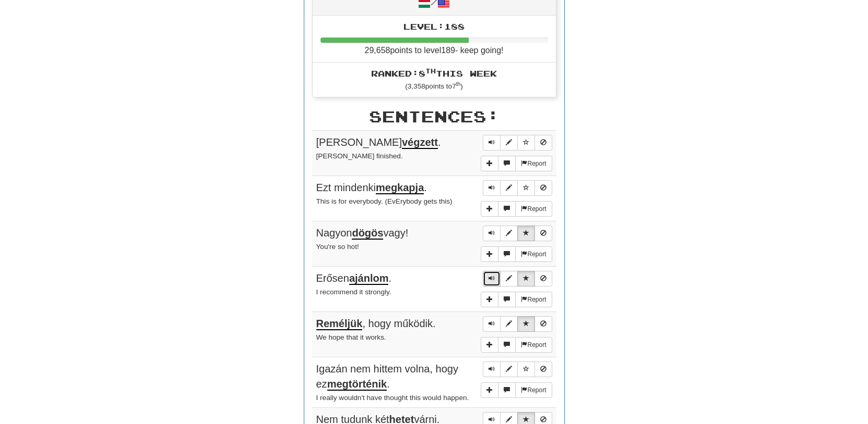  I want to click on small: This is for everybody. (EvErybody gets this), so click(384, 202).